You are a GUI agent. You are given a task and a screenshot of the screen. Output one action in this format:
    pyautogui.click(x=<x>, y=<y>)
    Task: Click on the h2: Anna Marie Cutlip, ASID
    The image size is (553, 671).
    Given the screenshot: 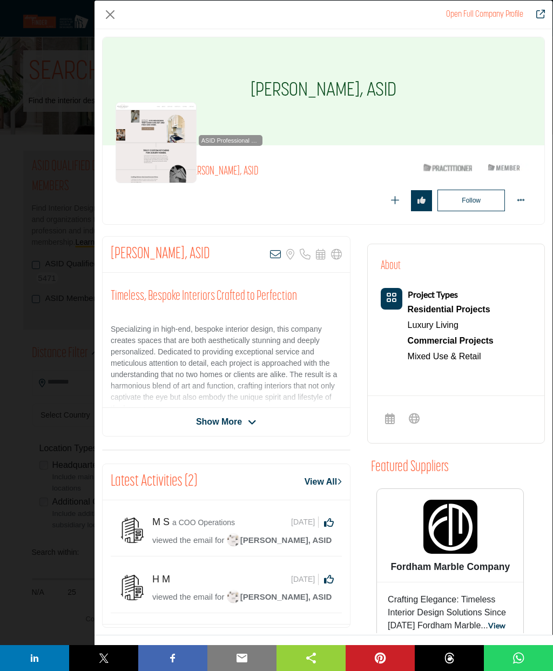 What is the action you would take?
    pyautogui.click(x=160, y=254)
    